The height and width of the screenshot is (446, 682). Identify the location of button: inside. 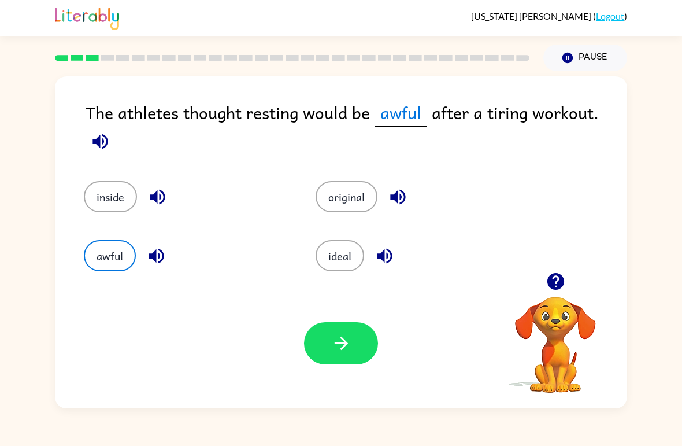
(110, 197).